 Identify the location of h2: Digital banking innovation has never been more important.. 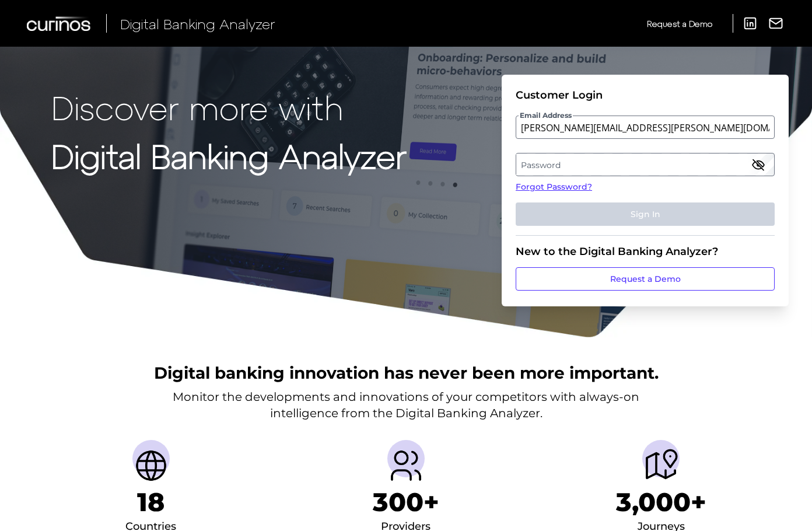
(406, 373).